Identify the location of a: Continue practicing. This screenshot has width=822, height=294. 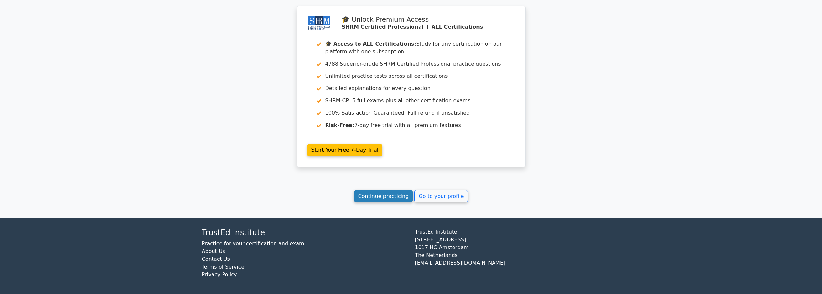
(384, 196).